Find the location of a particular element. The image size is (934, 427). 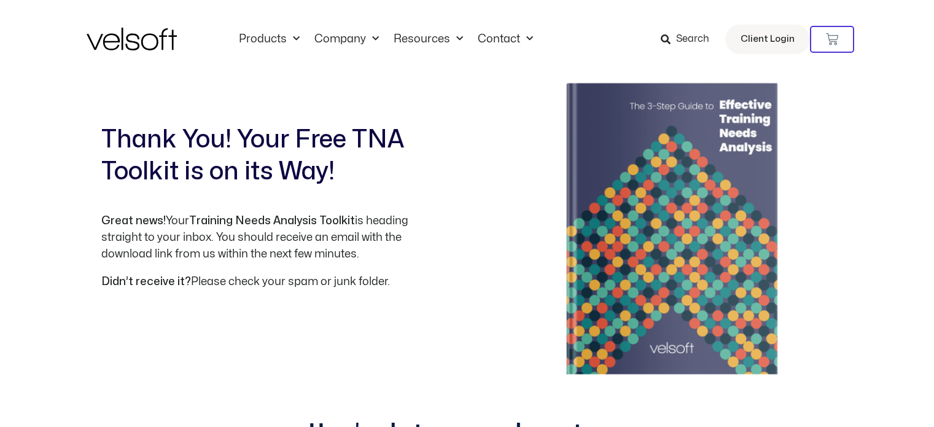

p: Please check your spam or junk folder. is located at coordinates (257, 281).